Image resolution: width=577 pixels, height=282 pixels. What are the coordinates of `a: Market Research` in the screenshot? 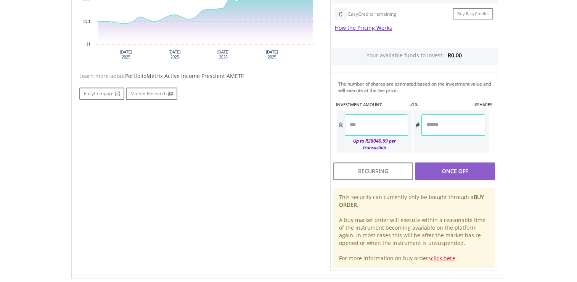 It's located at (151, 93).